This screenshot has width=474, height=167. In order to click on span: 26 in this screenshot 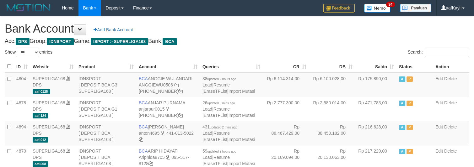, I will do `click(218, 103)`.